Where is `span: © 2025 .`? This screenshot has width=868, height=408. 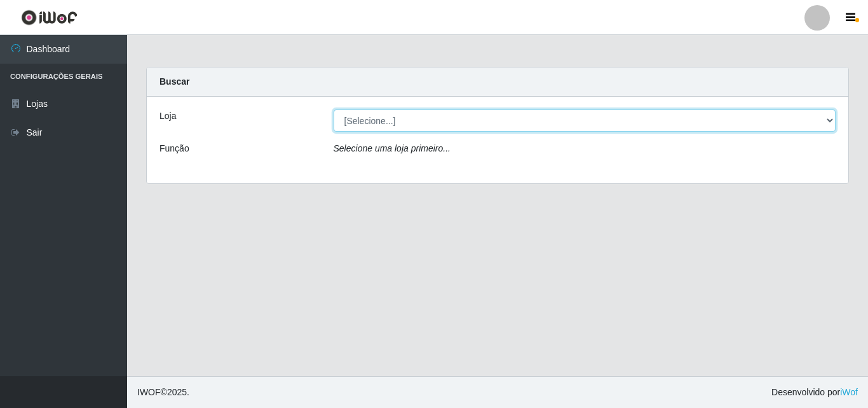 span: © 2025 . is located at coordinates (164, 392).